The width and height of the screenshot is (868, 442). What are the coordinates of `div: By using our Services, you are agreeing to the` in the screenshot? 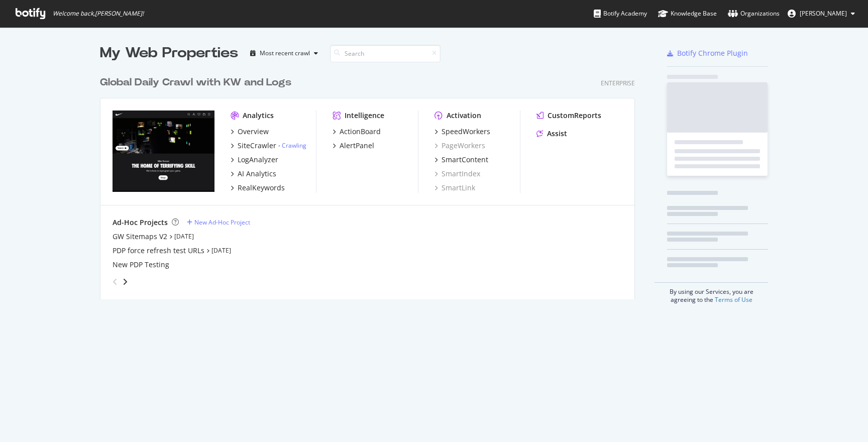 It's located at (711, 293).